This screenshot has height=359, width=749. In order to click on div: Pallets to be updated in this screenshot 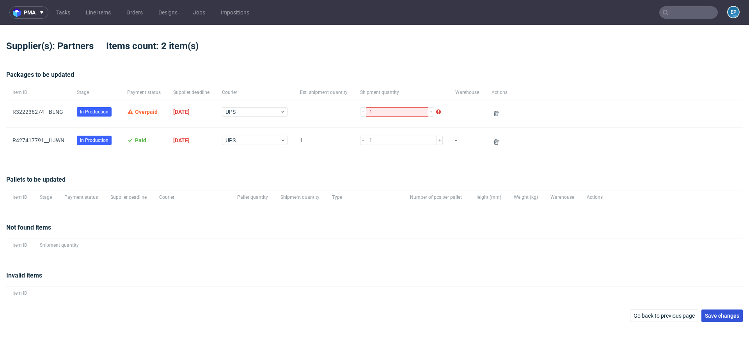, I will do `click(374, 183)`.